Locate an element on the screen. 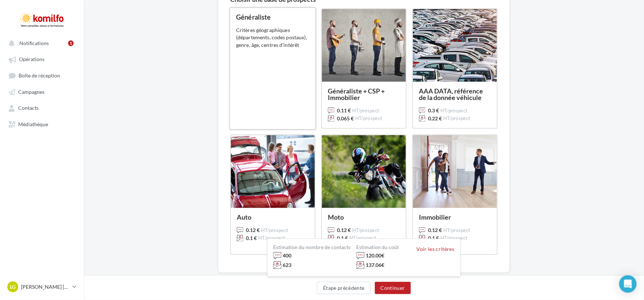 This screenshot has width=644, height=300. span: LG is located at coordinates (13, 287).